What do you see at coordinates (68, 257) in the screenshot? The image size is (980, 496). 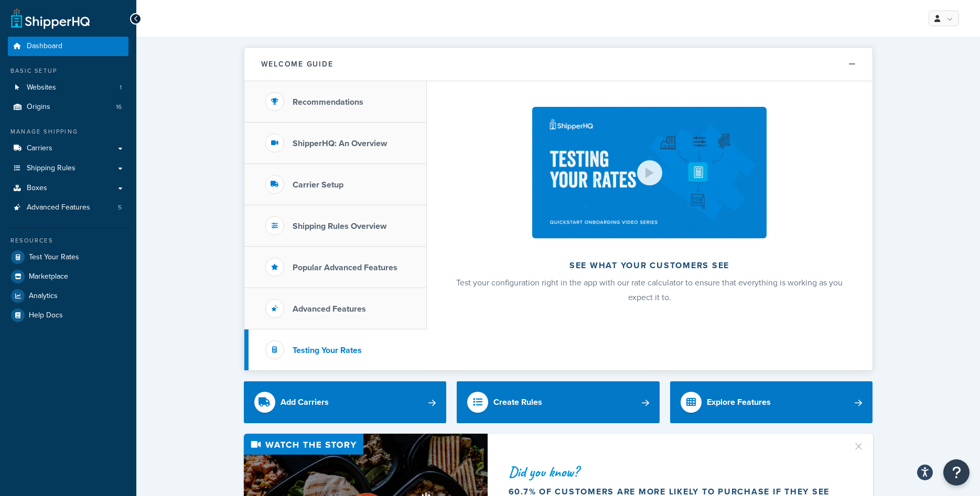 I see `li: Test Your Rates` at bounding box center [68, 257].